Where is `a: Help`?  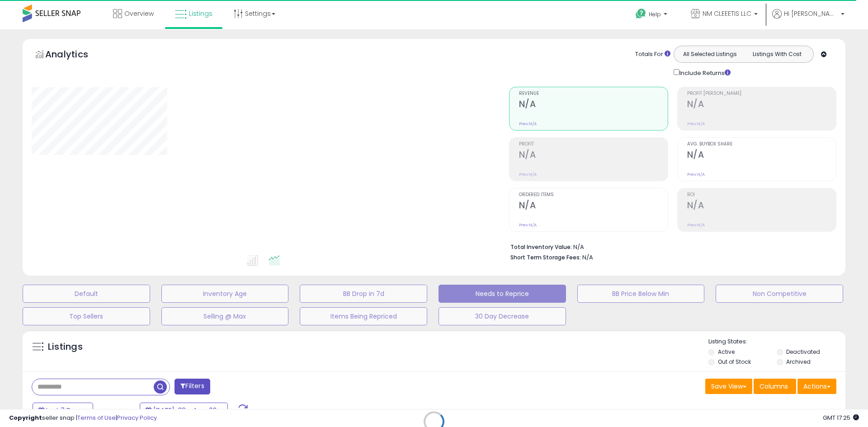 a: Help is located at coordinates (652, 15).